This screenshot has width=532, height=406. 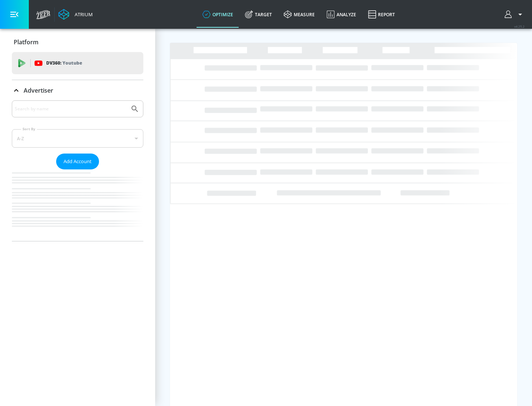 I want to click on nav: list of Advertiser, so click(x=78, y=206).